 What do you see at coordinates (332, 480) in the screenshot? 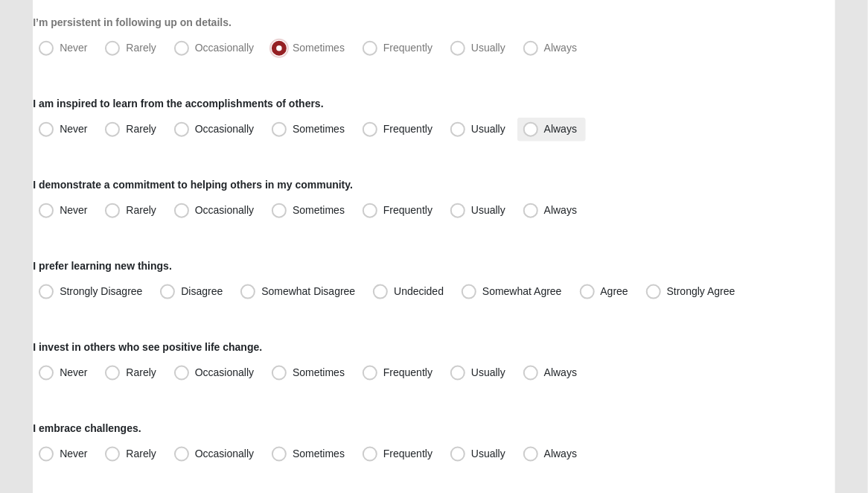
I see `a: Web cache enabled` at bounding box center [332, 480].